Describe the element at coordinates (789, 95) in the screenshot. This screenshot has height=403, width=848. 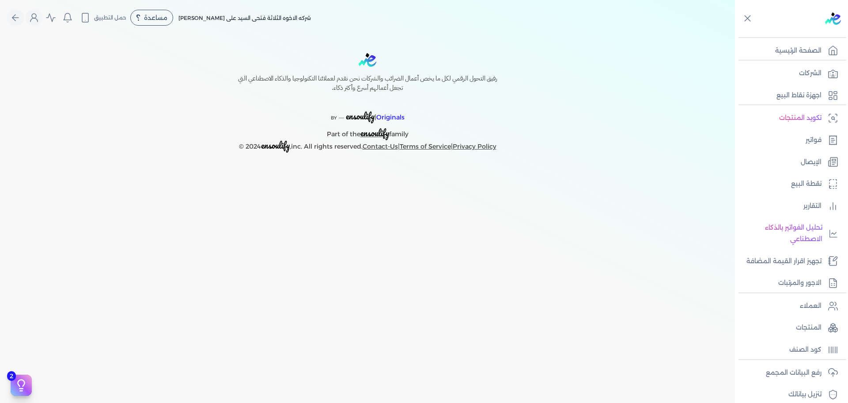
I see `a: اجهزة نقاط البيع` at that location.